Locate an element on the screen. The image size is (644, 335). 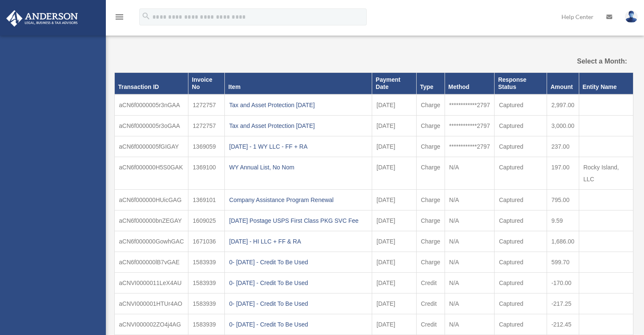
th: Invoice No is located at coordinates (207, 84).